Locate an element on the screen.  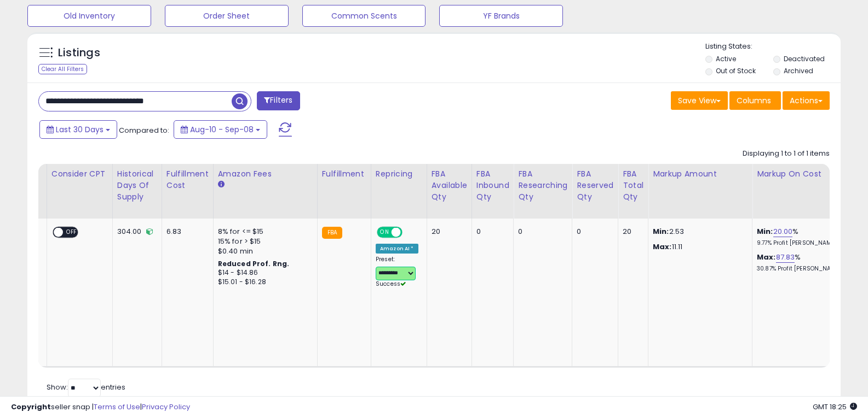
label: Active is located at coordinates (725, 58).